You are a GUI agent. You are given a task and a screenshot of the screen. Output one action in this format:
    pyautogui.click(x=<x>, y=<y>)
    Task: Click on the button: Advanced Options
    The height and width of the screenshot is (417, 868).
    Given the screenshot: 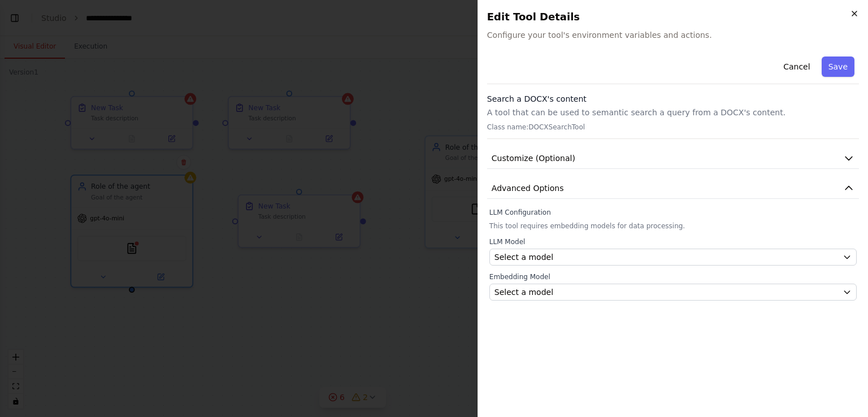 What is the action you would take?
    pyautogui.click(x=673, y=188)
    